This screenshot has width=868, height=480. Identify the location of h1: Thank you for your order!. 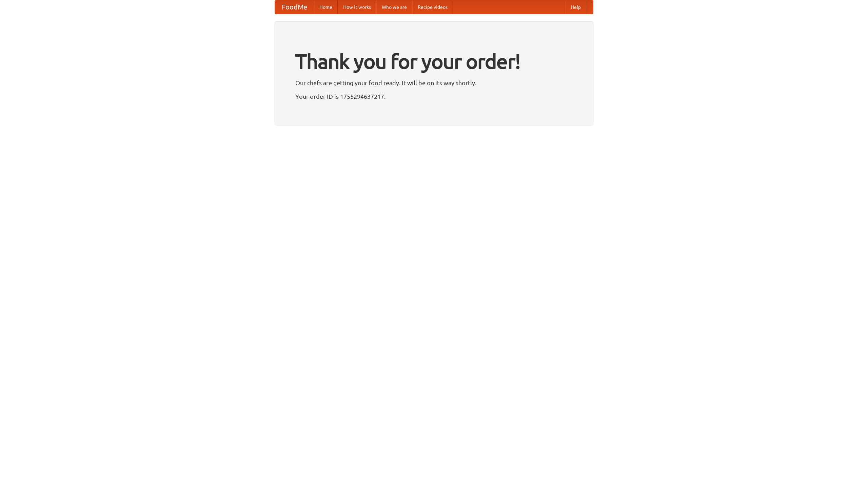
(434, 62).